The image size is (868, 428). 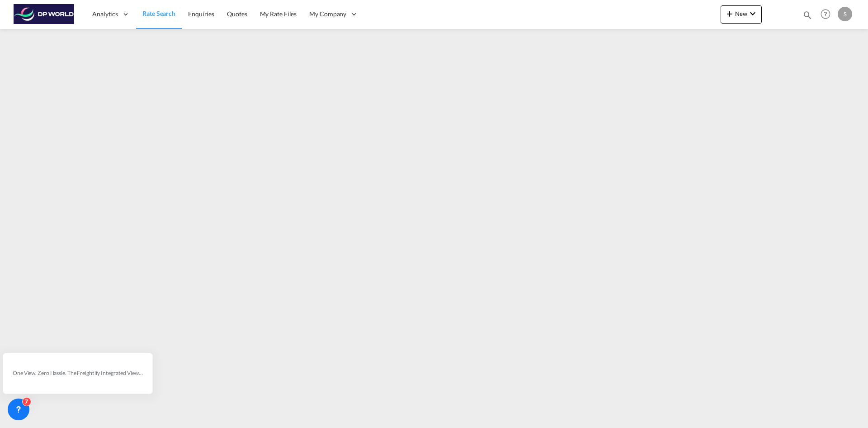 What do you see at coordinates (105, 14) in the screenshot?
I see `span: Analytics` at bounding box center [105, 14].